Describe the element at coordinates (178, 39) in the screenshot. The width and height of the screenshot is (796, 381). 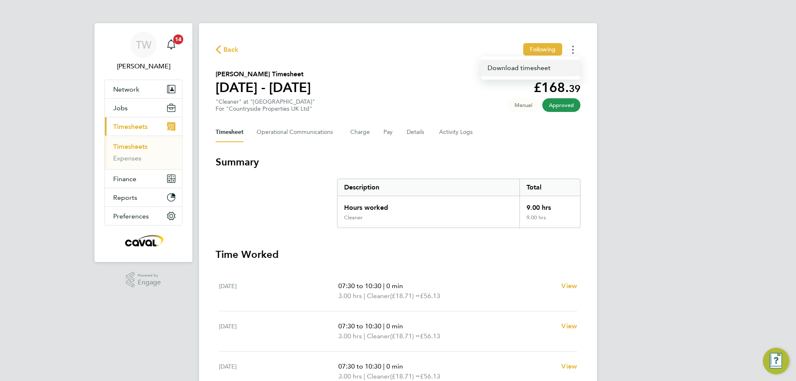
I see `span: 14` at that location.